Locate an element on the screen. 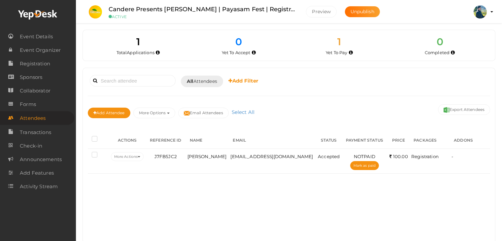 The image size is (502, 241). span: Activity Stream is located at coordinates (39, 186).